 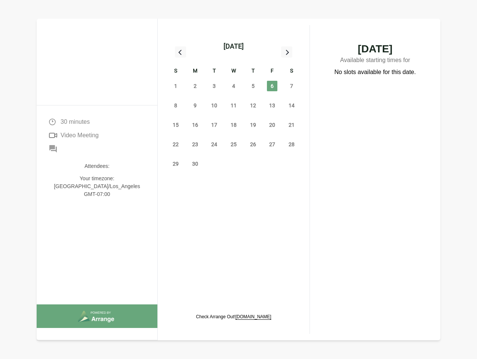 I want to click on span: Tuesday, June 10, 2025, so click(x=214, y=105).